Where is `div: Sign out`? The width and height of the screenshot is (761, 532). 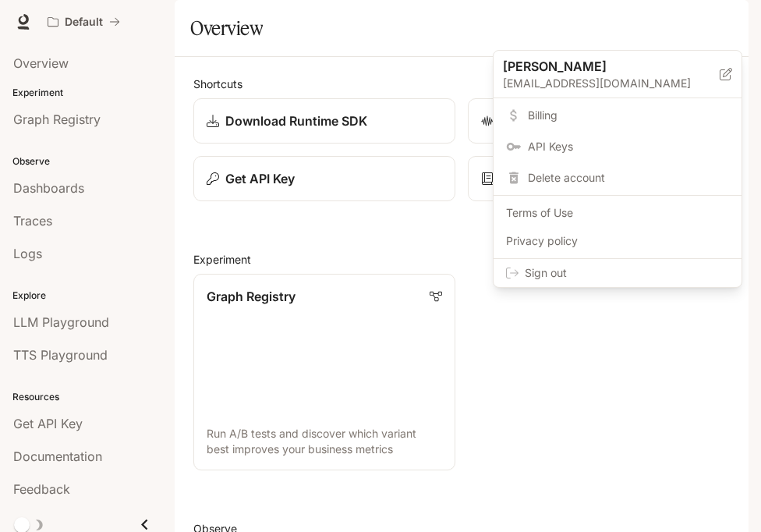 div: Sign out is located at coordinates (618, 273).